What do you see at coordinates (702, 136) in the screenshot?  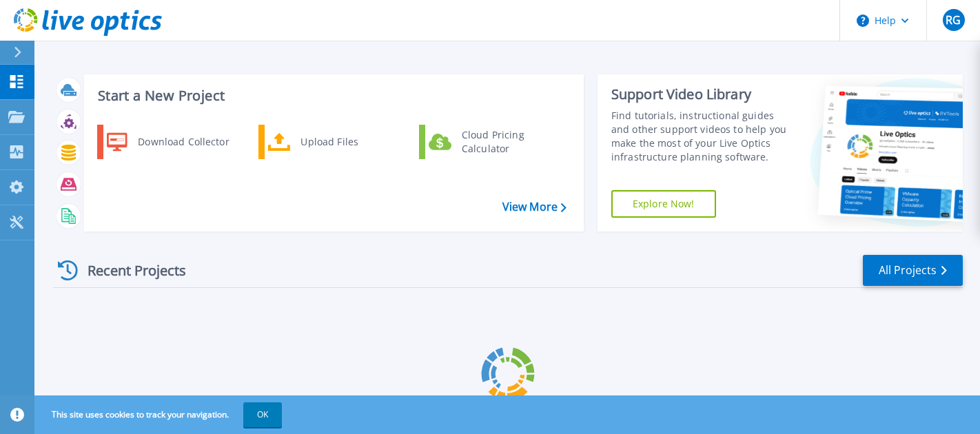 I see `div: Find tutorials, instructional guides and other support videos to help you make the most of your L...` at bounding box center [702, 136].